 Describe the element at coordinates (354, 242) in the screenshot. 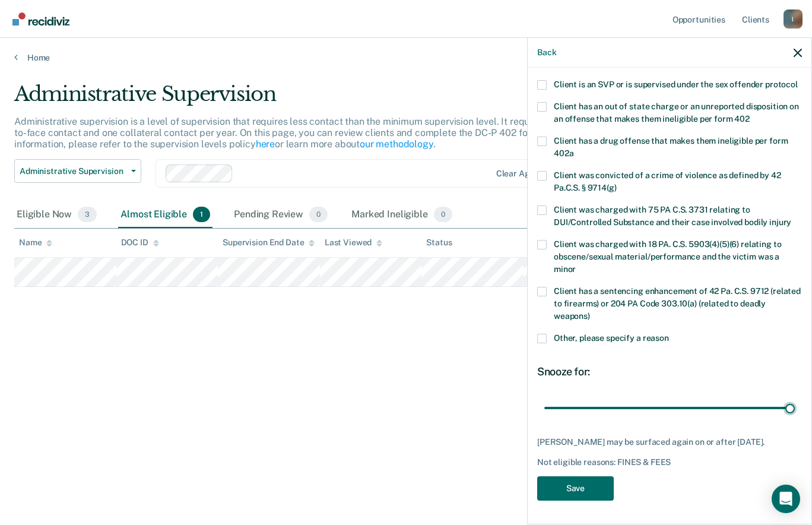

I see `div: Last Viewed` at that location.